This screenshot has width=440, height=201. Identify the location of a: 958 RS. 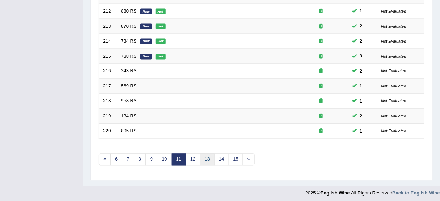
(129, 101).